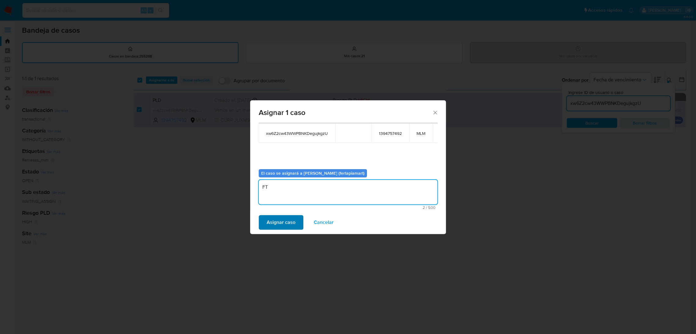 The height and width of the screenshot is (334, 696). What do you see at coordinates (281, 222) in the screenshot?
I see `span: Asignar caso` at bounding box center [281, 222].